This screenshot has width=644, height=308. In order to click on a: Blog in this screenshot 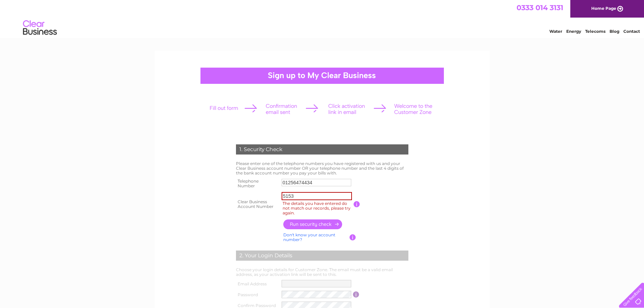, I will do `click(614, 31)`.